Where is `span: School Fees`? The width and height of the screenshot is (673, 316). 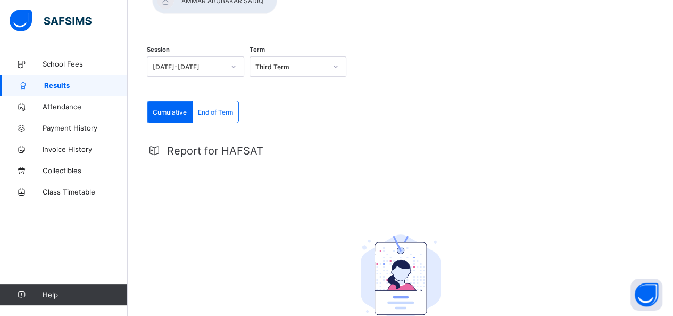
span: School Fees is located at coordinates (85, 64).